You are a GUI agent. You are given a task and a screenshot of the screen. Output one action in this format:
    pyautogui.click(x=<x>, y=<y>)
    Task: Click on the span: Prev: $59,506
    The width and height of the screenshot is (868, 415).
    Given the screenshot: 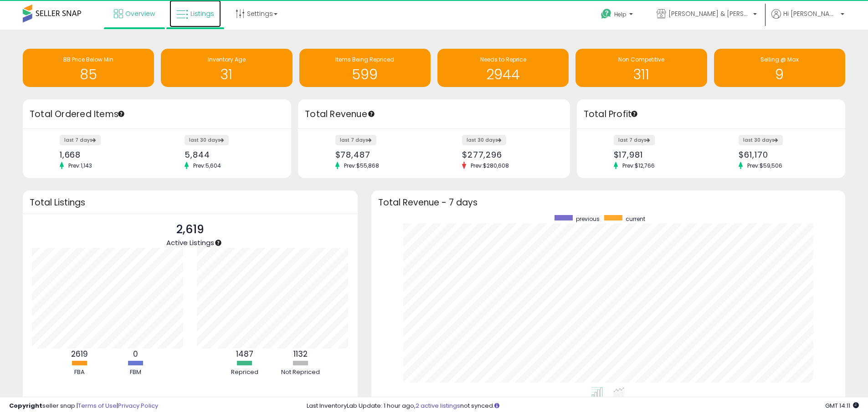 What is the action you would take?
    pyautogui.click(x=764, y=165)
    